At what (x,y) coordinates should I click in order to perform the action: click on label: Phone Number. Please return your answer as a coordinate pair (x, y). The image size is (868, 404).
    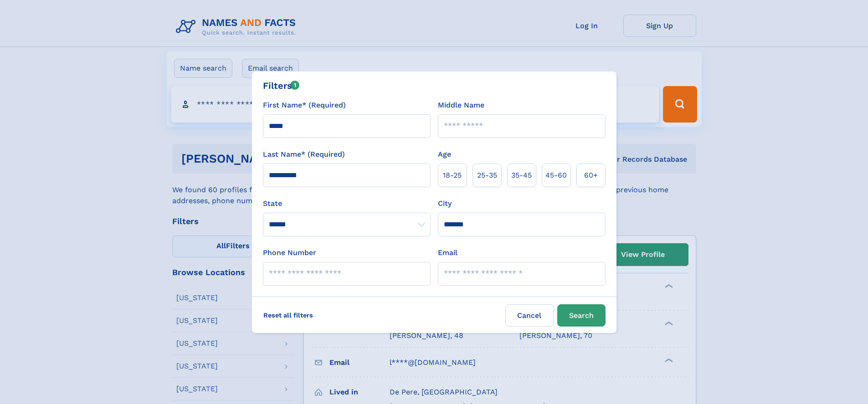
    Looking at the image, I should click on (289, 253).